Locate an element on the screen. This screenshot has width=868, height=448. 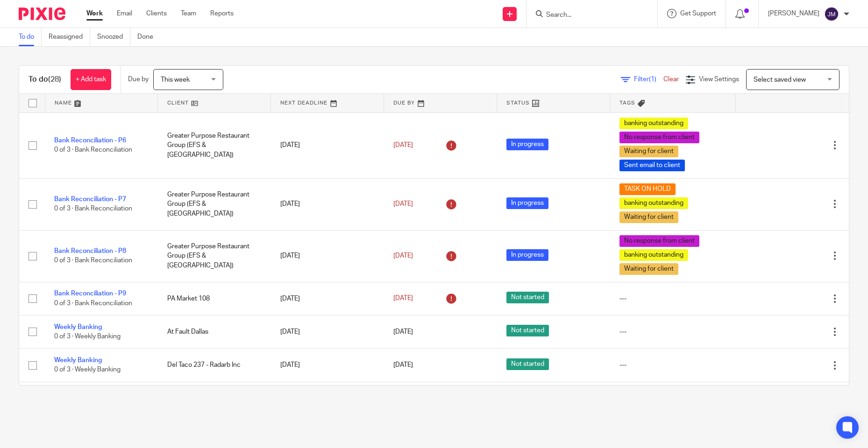
td: PA Market 108 is located at coordinates (214, 298).